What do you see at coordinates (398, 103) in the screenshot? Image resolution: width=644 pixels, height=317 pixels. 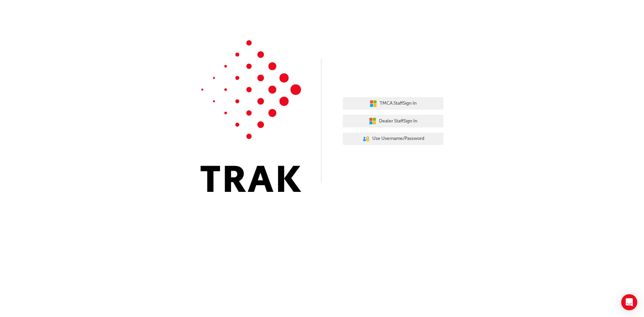 I see `span: TMCA Staff Sign In` at bounding box center [398, 103].